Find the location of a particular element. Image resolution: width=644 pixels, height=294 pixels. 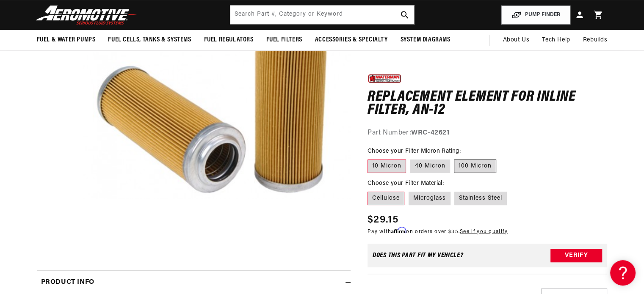

label: Stainless Steel is located at coordinates (481, 198).